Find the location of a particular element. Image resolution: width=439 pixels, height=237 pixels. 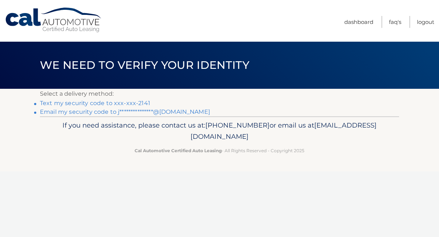

p: - All Rights Reserved - Copyright 2025 is located at coordinates (220, 151).